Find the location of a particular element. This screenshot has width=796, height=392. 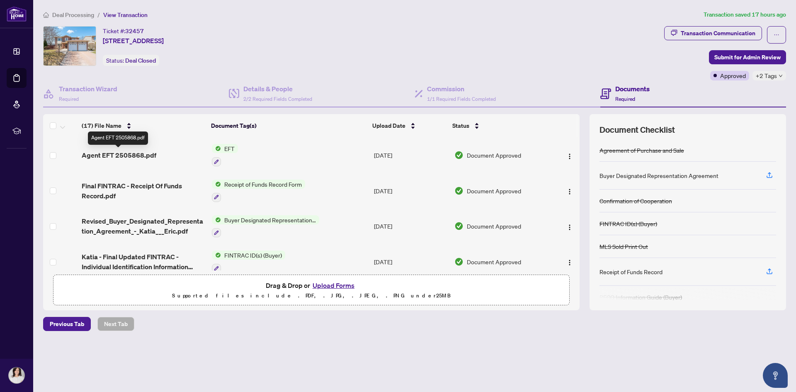

span: Deal Closed is located at coordinates (141, 61).